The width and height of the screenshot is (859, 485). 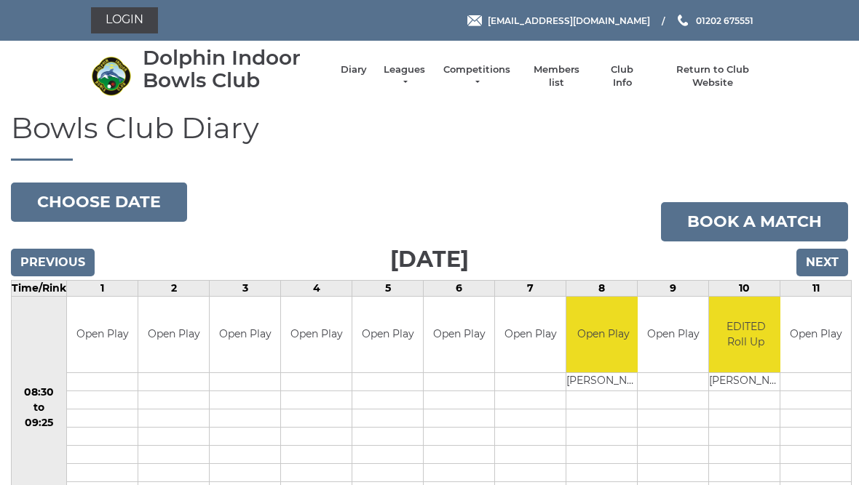 I want to click on a: Club Info, so click(x=622, y=76).